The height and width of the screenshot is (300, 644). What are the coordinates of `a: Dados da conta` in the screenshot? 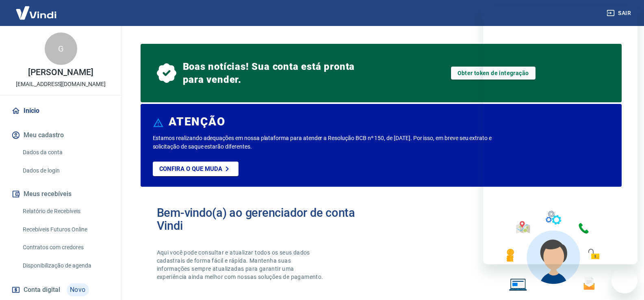 It's located at (65, 152).